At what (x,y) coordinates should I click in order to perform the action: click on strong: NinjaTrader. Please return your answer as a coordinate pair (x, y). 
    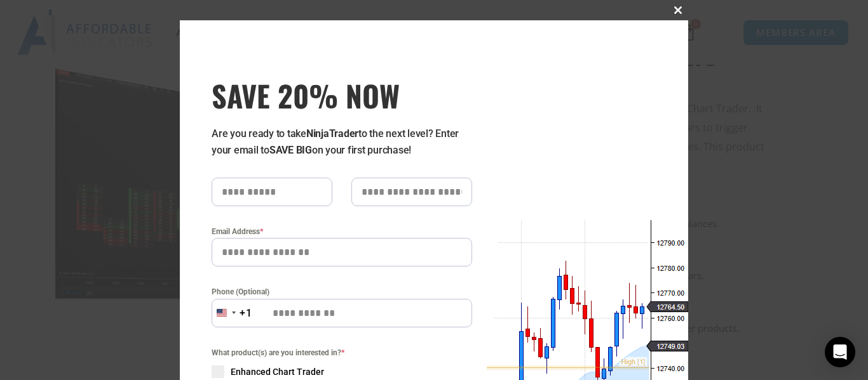
    Looking at the image, I should click on (332, 133).